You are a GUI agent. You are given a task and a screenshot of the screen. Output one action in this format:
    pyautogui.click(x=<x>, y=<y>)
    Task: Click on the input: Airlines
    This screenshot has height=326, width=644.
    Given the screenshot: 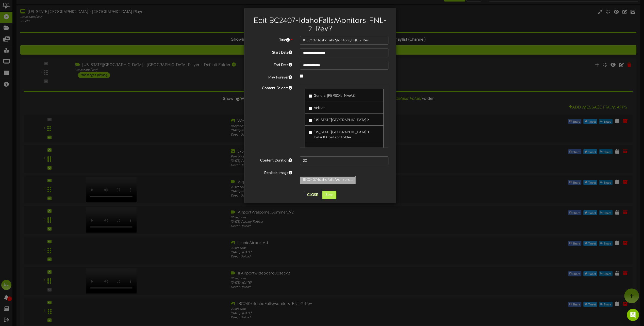 What is the action you would take?
    pyautogui.click(x=310, y=108)
    